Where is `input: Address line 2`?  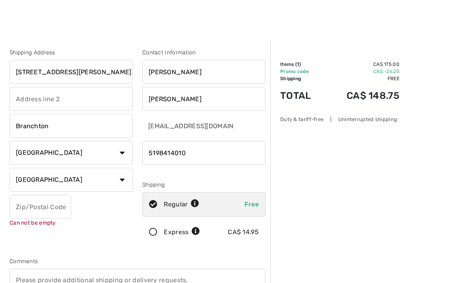 input: Address line 2 is located at coordinates (71, 99).